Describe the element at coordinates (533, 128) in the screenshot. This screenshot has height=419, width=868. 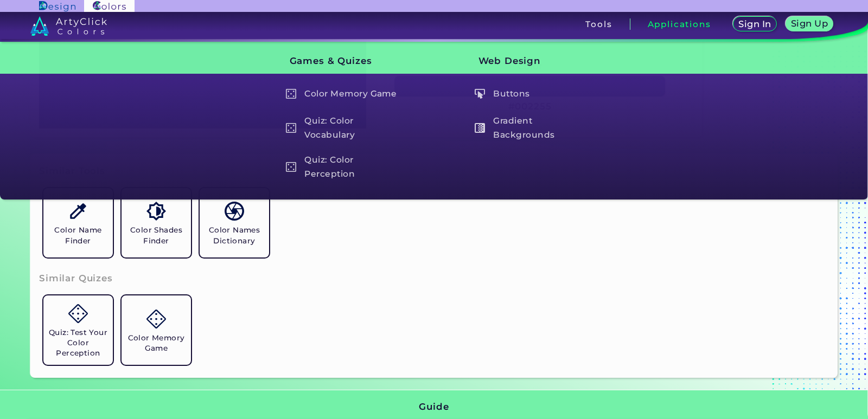
I see `h5: Gradient Backgrounds` at that location.